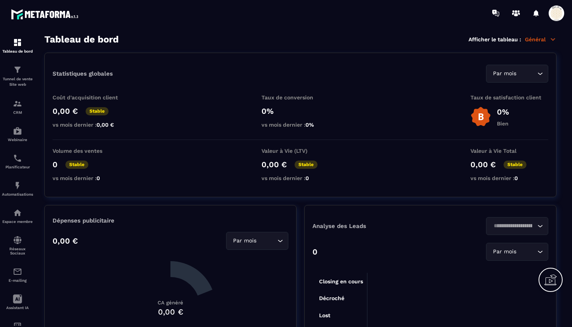  What do you see at coordinates (18, 251) in the screenshot?
I see `p: Réseaux Sociaux` at bounding box center [18, 251].